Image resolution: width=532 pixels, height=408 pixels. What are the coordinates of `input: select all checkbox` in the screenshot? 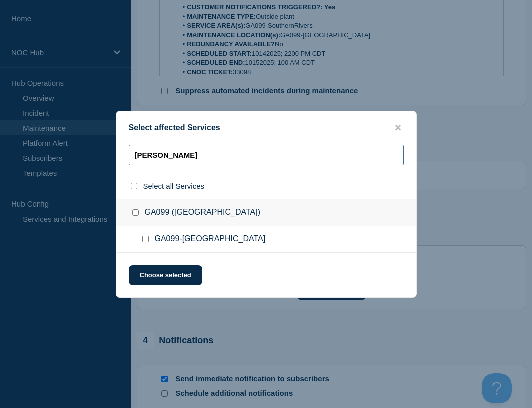 It's located at (133, 186).